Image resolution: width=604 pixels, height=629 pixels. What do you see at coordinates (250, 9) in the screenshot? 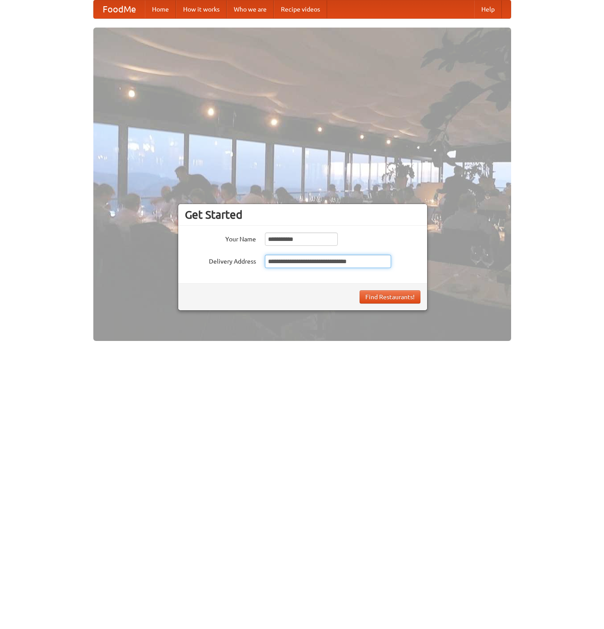
I see `a: Who we are` at bounding box center [250, 9].